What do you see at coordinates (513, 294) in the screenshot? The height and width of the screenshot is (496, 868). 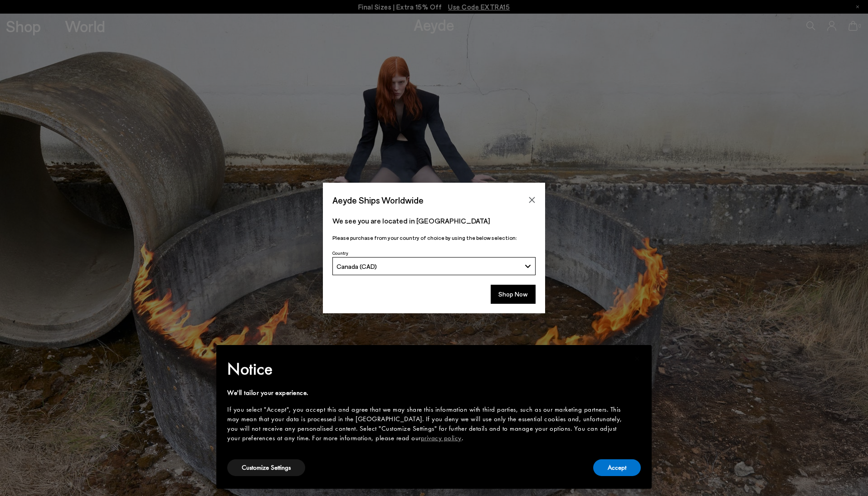 I see `button: Shop Now` at bounding box center [513, 294].